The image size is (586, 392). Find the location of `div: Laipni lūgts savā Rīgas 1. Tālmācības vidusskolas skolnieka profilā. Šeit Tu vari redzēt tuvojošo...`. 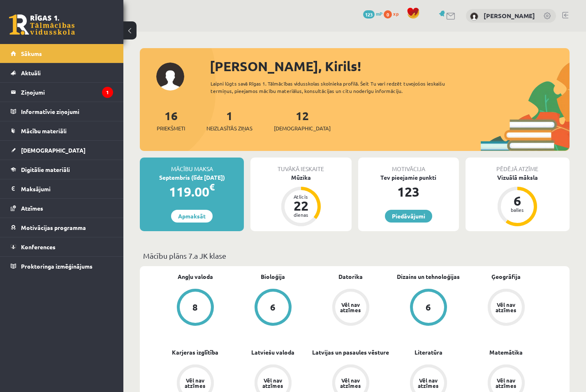

div: Laipni lūgts savā Rīgas 1. Tālmācības vidusskolas skolnieka profilā. Šeit Tu vari redzēt tuvojošo... is located at coordinates (339, 87).